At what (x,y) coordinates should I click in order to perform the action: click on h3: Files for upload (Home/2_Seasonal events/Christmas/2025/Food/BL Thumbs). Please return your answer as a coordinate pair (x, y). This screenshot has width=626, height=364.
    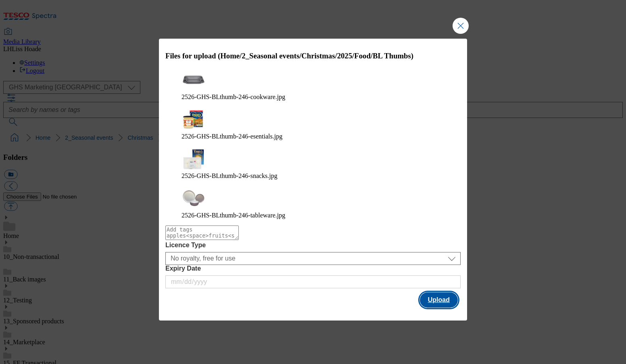
    Looking at the image, I should click on (313, 56).